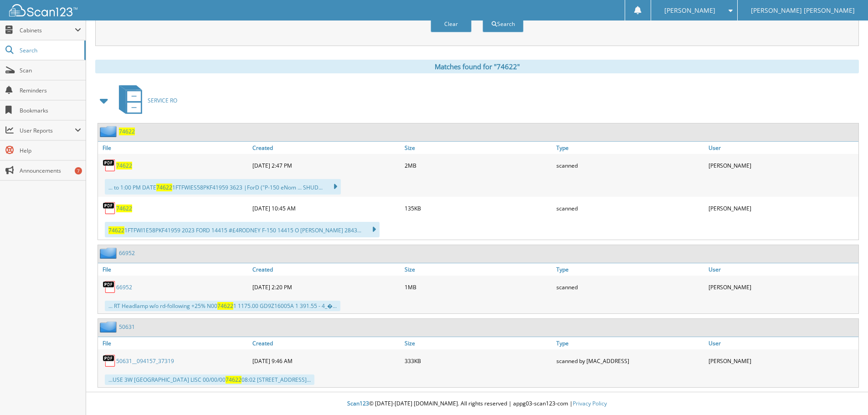  I want to click on span: Search, so click(50, 50).